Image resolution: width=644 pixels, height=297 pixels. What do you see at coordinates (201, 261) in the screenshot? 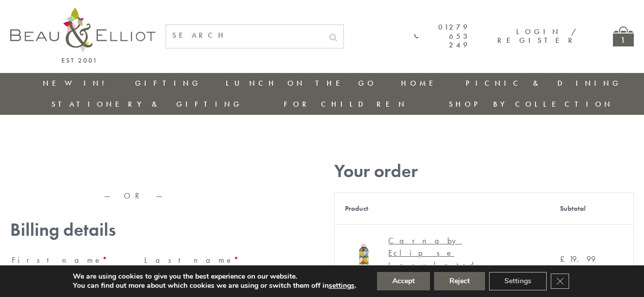
I see `label: Last name` at bounding box center [201, 261].